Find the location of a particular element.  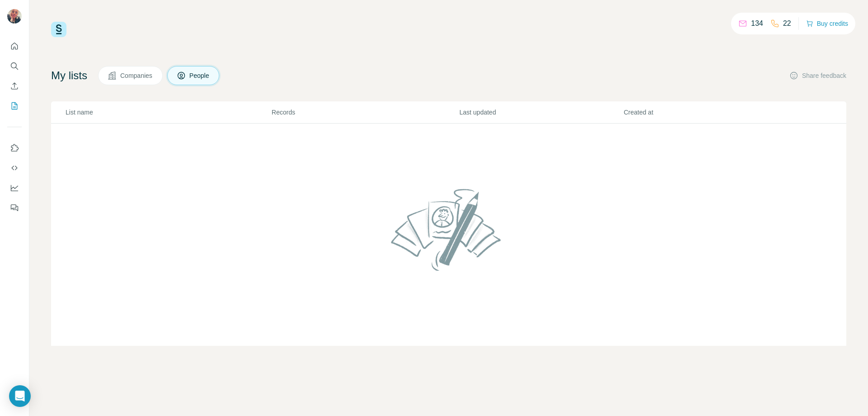

p: Records is located at coordinates (365, 112).